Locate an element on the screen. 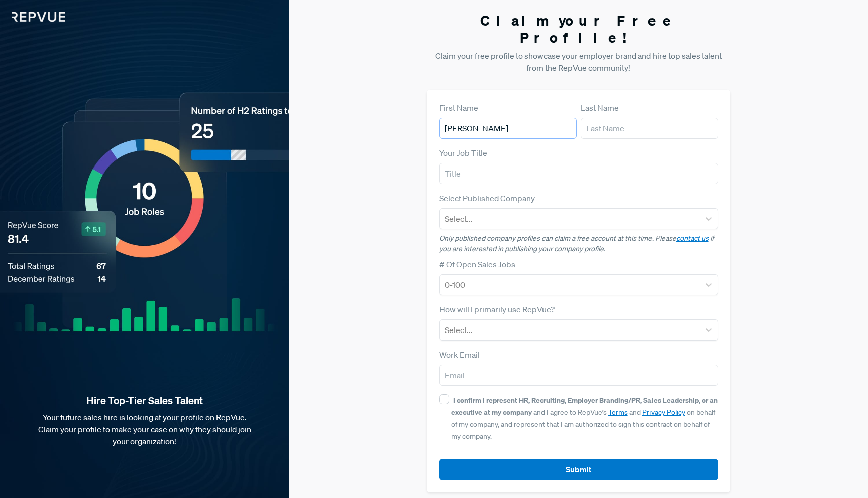 The height and width of the screenshot is (498, 868). label: # Of Open Sales Jobs is located at coordinates (477, 264).